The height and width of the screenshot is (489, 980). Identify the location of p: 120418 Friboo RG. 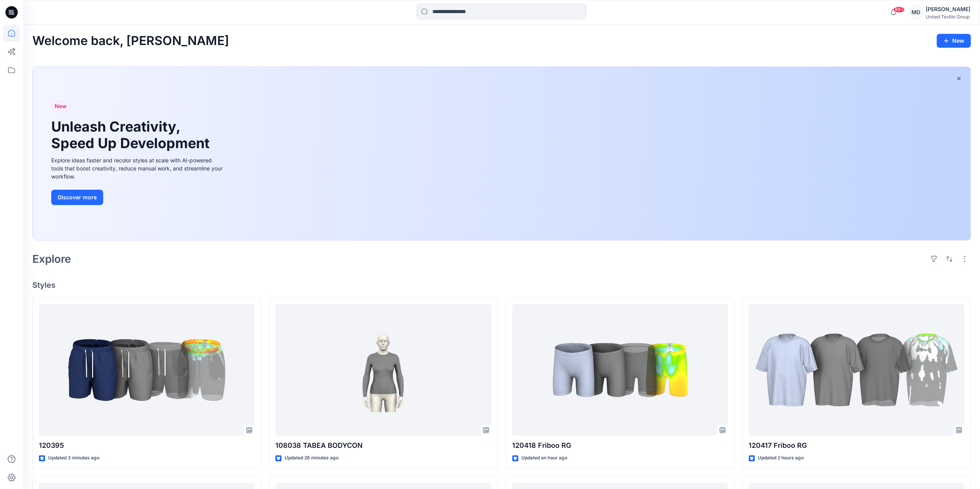
(620, 446).